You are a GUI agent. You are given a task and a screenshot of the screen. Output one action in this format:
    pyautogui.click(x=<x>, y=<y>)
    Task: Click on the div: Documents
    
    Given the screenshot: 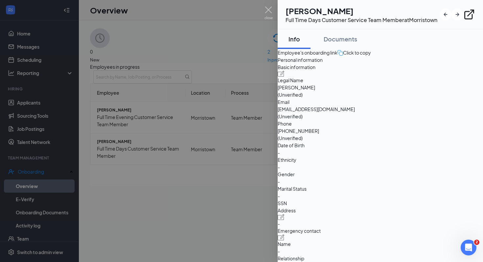 What is the action you would take?
    pyautogui.click(x=341, y=39)
    